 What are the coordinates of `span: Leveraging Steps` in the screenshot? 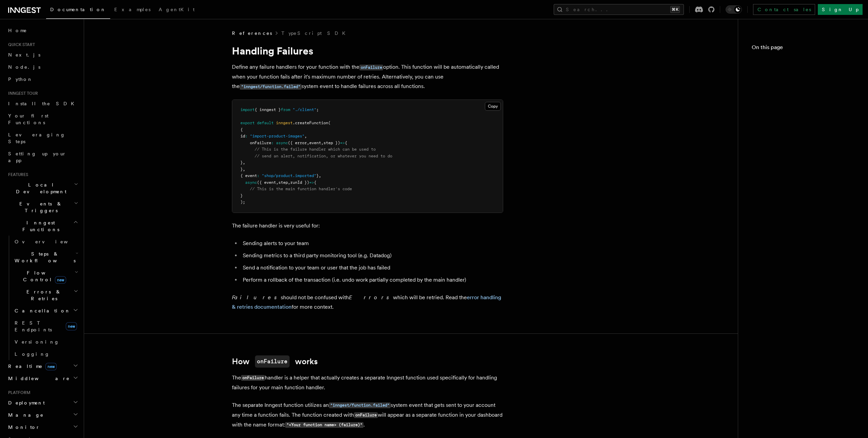 It's located at (37, 138).